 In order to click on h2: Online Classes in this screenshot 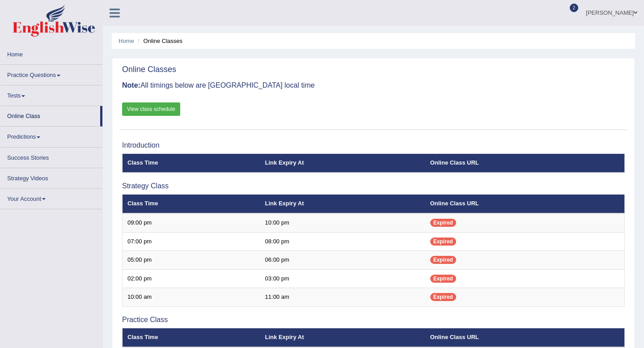, I will do `click(149, 70)`.